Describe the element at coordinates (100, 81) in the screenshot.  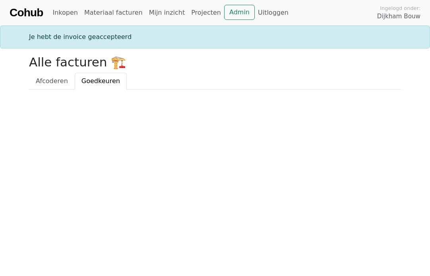
I see `span: Goedkeuren` at that location.